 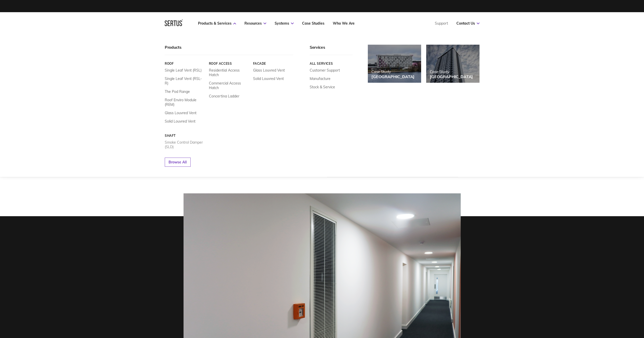 I want to click on a: The Pod Range, so click(x=177, y=91).